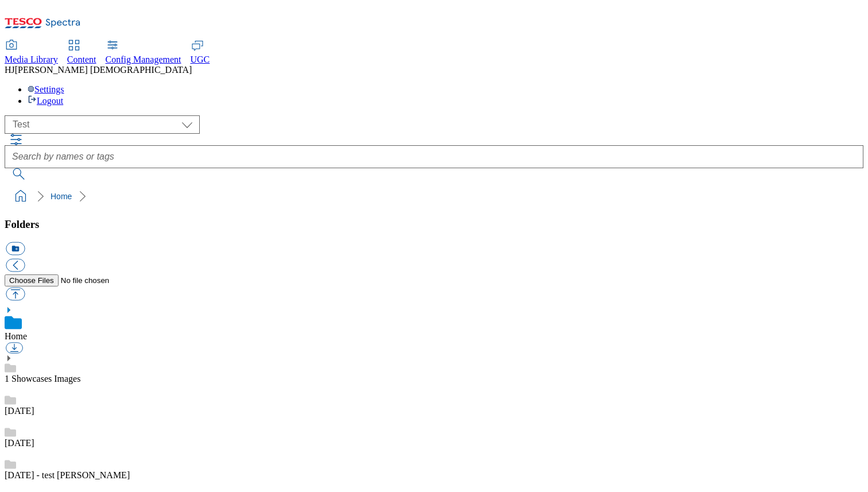  I want to click on nav: breadcrumb, so click(434, 197).